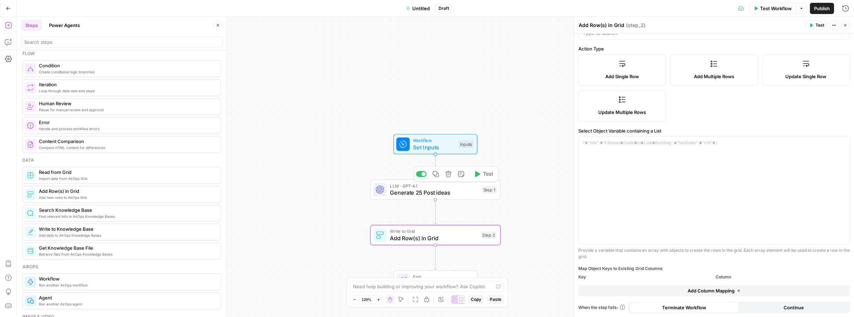 Image resolution: width=854 pixels, height=317 pixels. Describe the element at coordinates (805, 76) in the screenshot. I see `span: Update Single Row` at that location.